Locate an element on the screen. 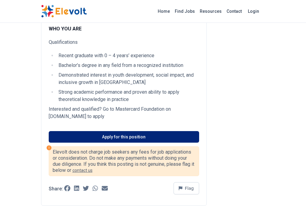  p: Qualifications is located at coordinates (124, 42).